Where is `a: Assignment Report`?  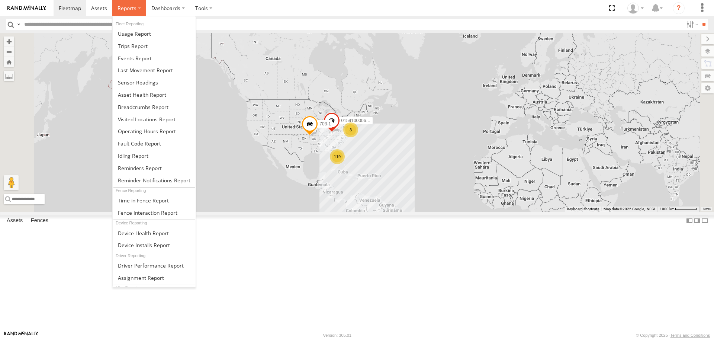 a: Assignment Report is located at coordinates (154, 277).